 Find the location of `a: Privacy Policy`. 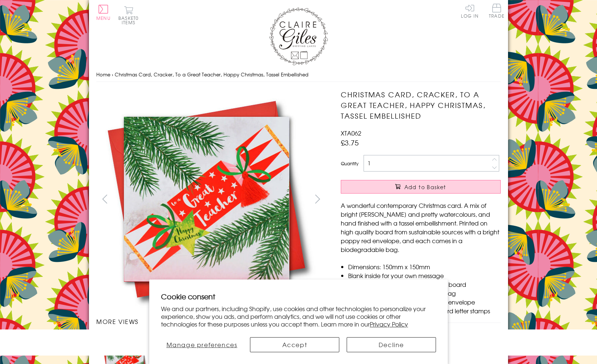

a: Privacy Policy is located at coordinates (389, 324).